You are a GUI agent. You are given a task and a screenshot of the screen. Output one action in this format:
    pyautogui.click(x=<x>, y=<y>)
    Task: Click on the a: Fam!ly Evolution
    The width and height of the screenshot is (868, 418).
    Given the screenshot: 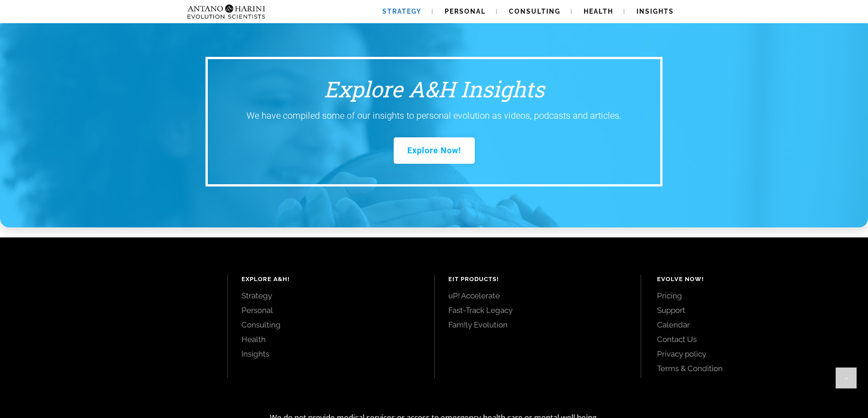 What is the action you would take?
    pyautogui.click(x=537, y=325)
    